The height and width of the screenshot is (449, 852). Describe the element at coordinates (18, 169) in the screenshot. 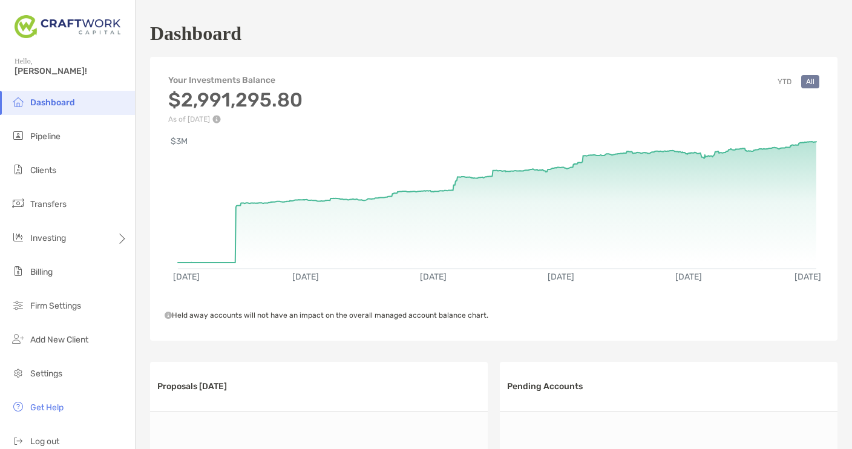

I see `img: clients icon` at that location.